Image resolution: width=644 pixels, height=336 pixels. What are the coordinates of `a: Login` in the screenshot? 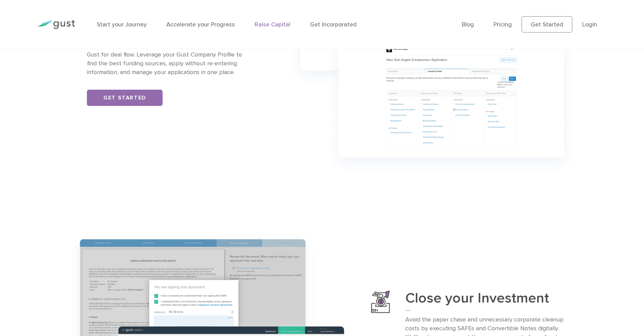 It's located at (590, 25).